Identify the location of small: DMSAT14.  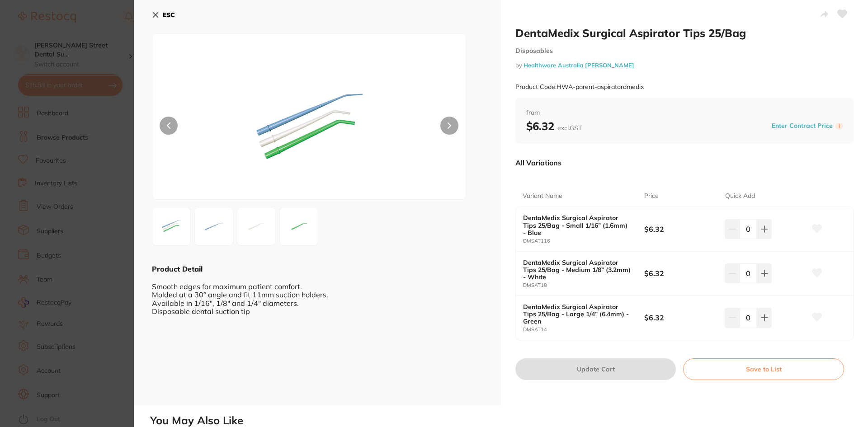
(584, 330).